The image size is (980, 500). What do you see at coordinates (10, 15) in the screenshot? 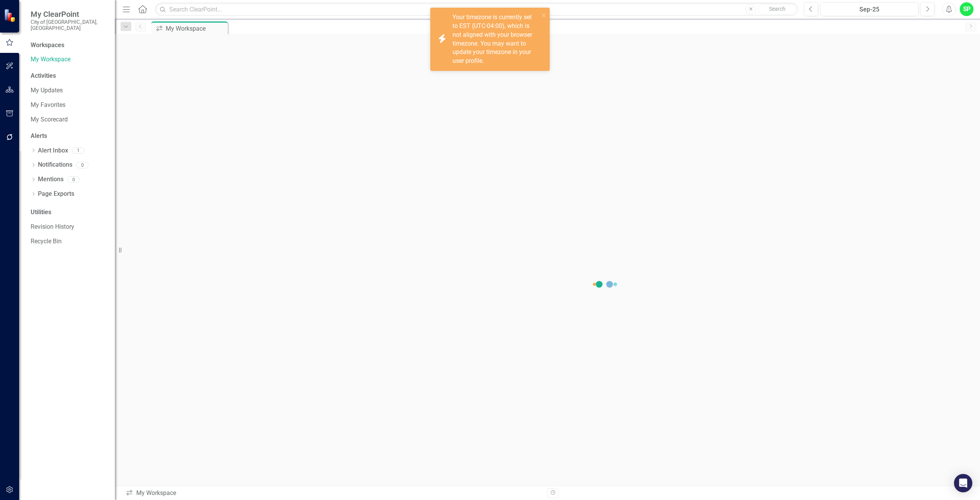
I see `img: ClearPoint Strategy` at bounding box center [10, 15].